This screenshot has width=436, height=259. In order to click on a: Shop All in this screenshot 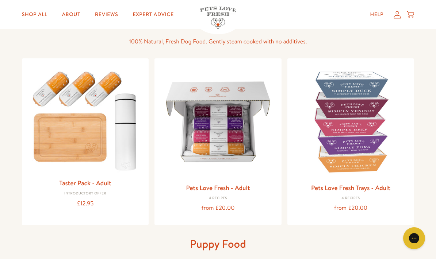, I will do `click(35, 15)`.